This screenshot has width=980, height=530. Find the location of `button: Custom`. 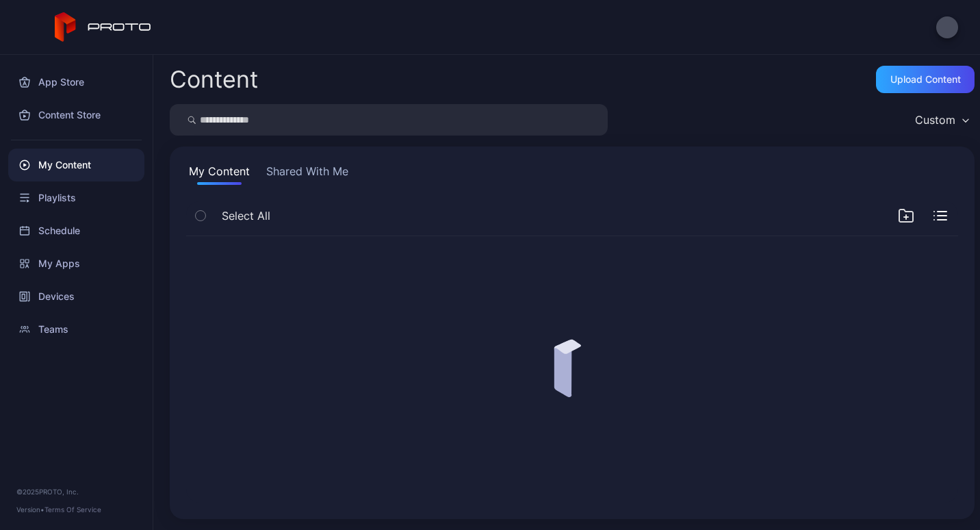

button: Custom is located at coordinates (941, 120).